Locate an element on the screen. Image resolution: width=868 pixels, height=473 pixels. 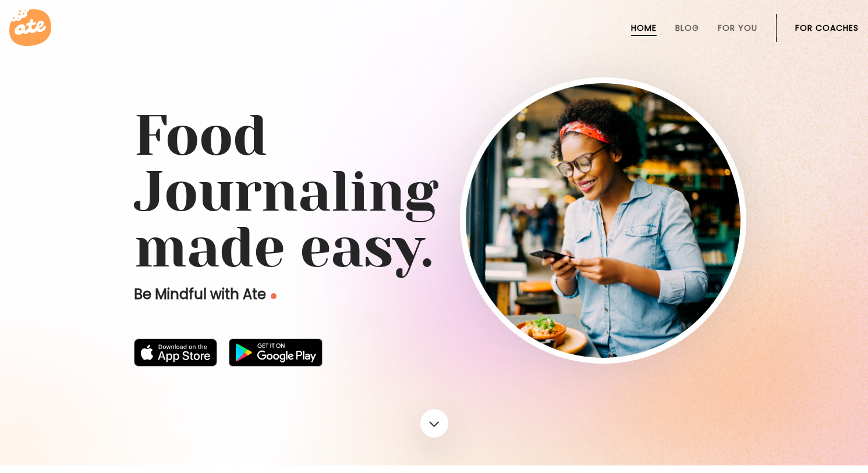
a: For Coaches is located at coordinates (827, 28).